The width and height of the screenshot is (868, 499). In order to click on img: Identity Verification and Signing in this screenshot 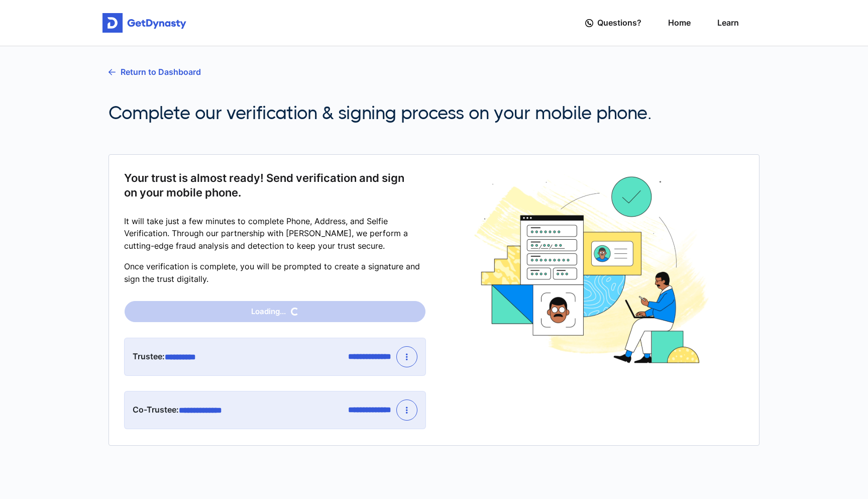, I will do `click(593, 269)`.